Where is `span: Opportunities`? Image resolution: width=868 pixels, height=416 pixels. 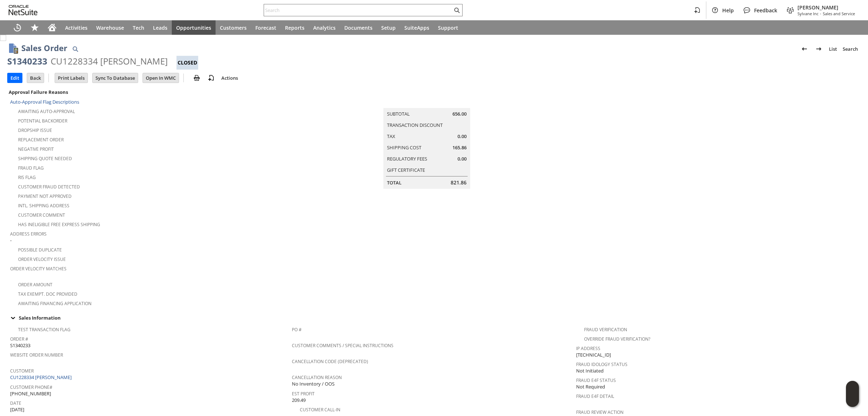 span: Opportunities is located at coordinates (193, 27).